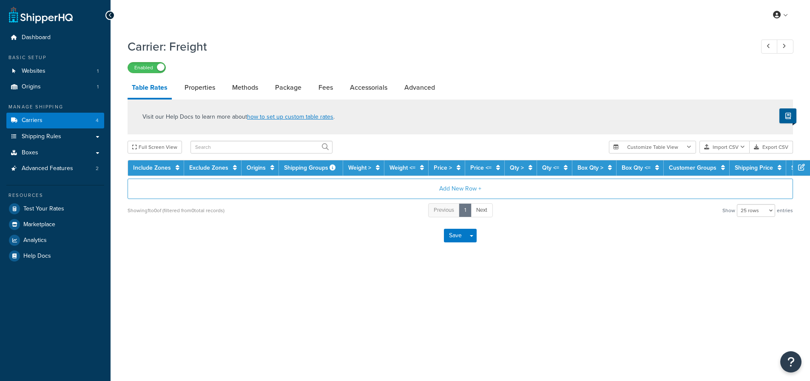 The image size is (810, 381). Describe the element at coordinates (729, 210) in the screenshot. I see `span: Show` at that location.